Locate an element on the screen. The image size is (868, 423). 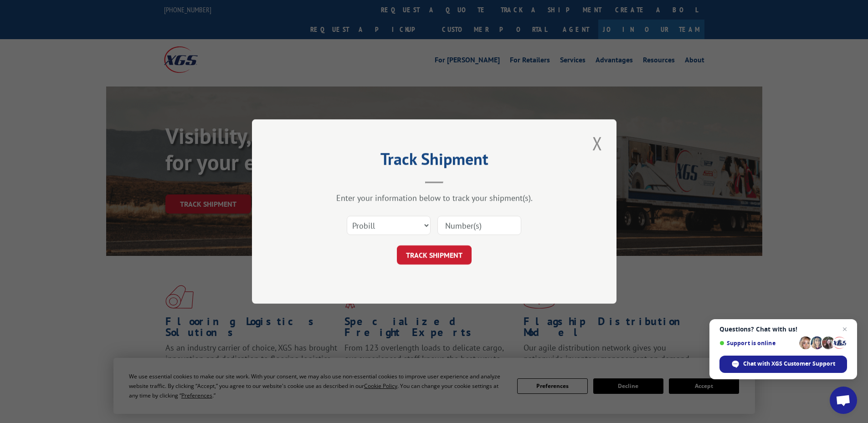
span: Support is online is located at coordinates (758, 343).